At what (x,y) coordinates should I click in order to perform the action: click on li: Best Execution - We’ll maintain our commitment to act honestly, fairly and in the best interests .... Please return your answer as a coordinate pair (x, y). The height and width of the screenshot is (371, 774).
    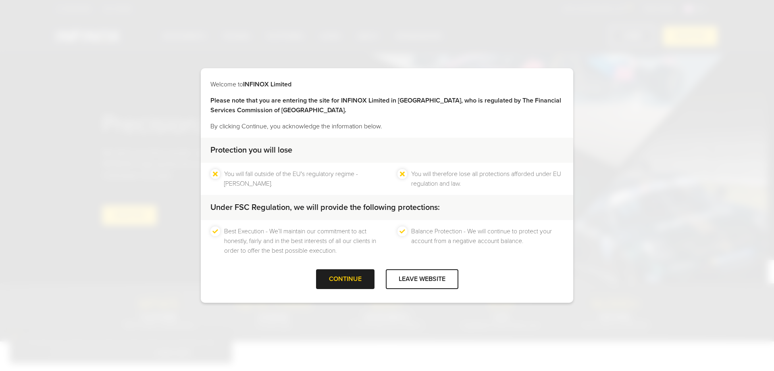
    Looking at the image, I should click on (300, 241).